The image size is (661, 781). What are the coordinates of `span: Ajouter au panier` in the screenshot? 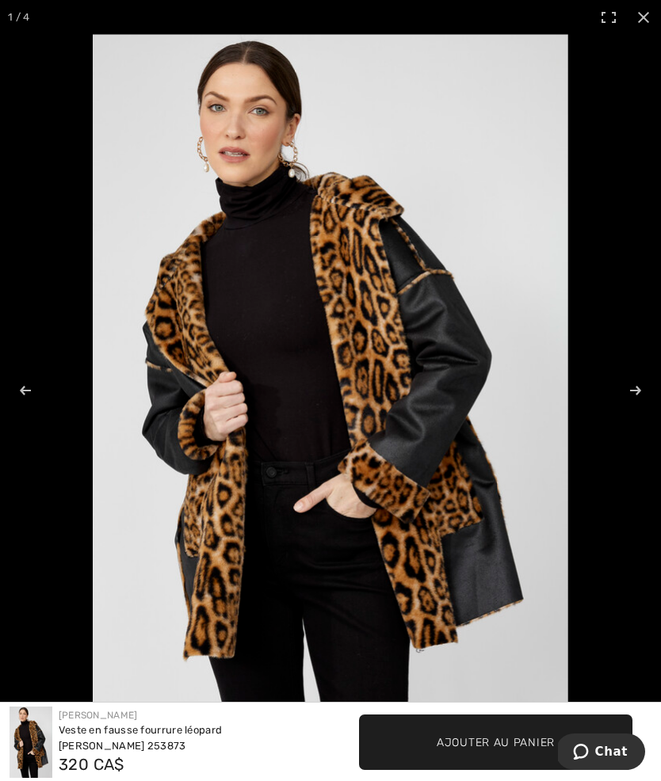 It's located at (495, 742).